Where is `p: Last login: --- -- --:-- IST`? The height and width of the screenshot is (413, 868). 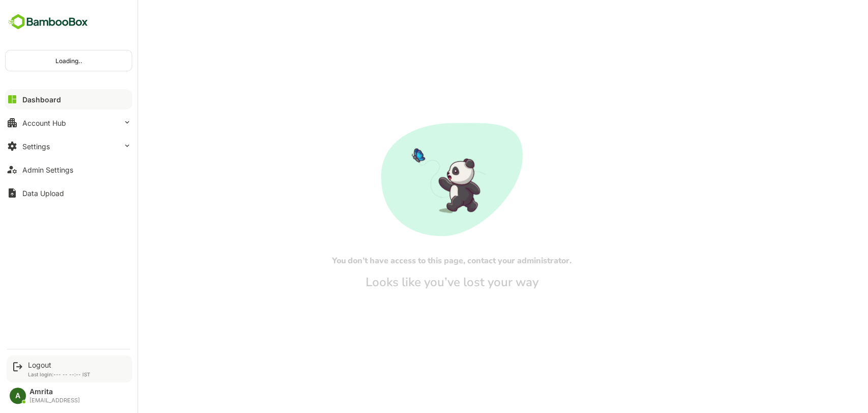
p: Last login: --- -- --:-- IST is located at coordinates (59, 374).